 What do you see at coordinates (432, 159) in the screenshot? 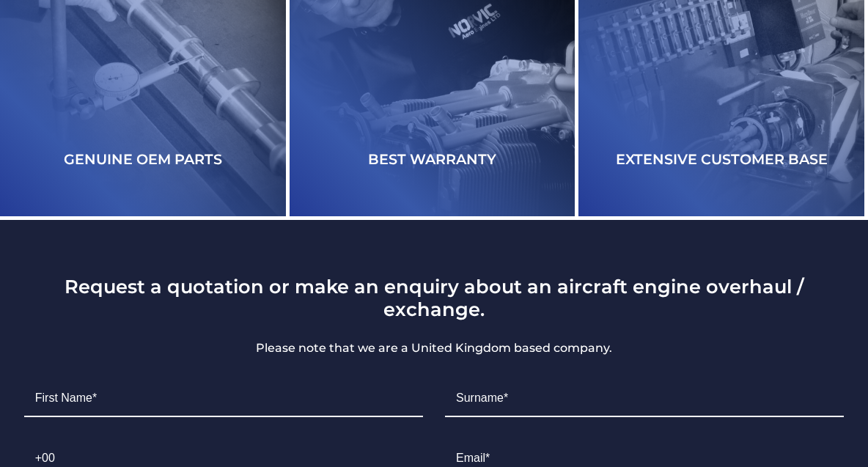
I see `h2: Best warranty` at bounding box center [432, 159].